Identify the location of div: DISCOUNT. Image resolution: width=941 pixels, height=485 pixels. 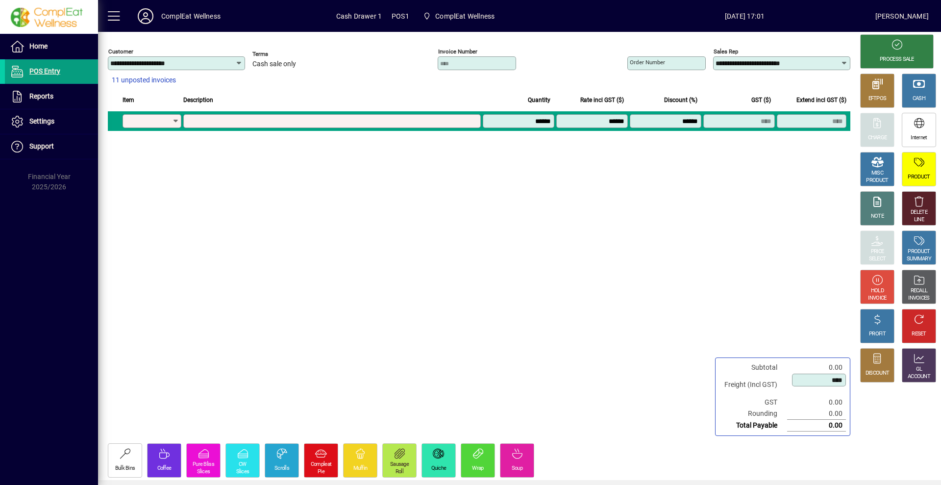
(877, 373).